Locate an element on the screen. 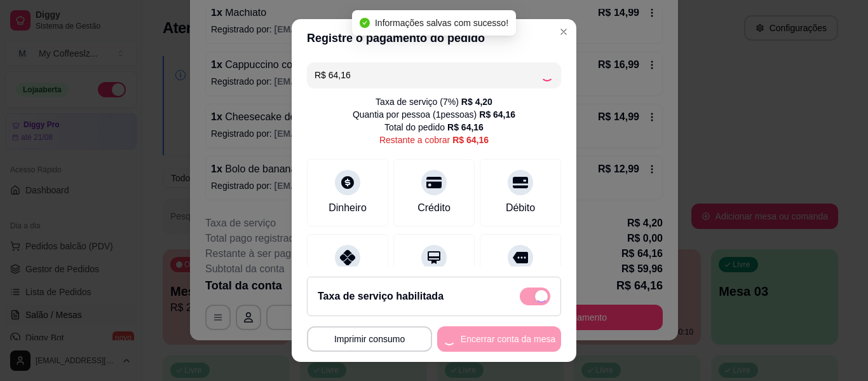 Image resolution: width=868 pixels, height=381 pixels. div: Loading is located at coordinates (547, 75).